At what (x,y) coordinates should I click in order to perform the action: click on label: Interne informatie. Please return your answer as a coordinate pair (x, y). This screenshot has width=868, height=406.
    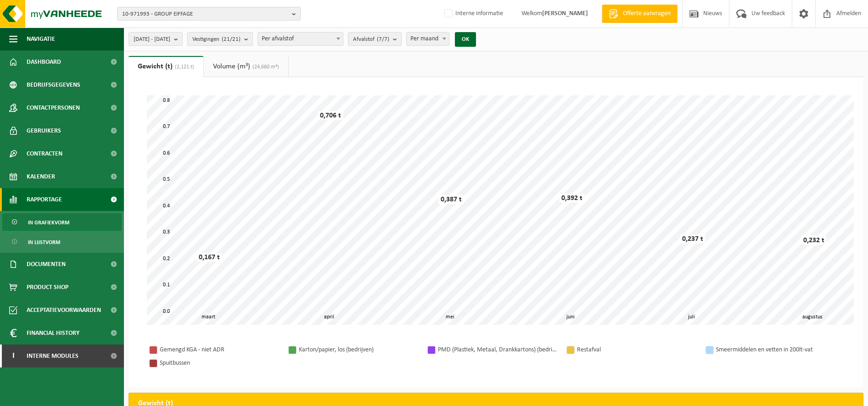
    Looking at the image, I should click on (473, 14).